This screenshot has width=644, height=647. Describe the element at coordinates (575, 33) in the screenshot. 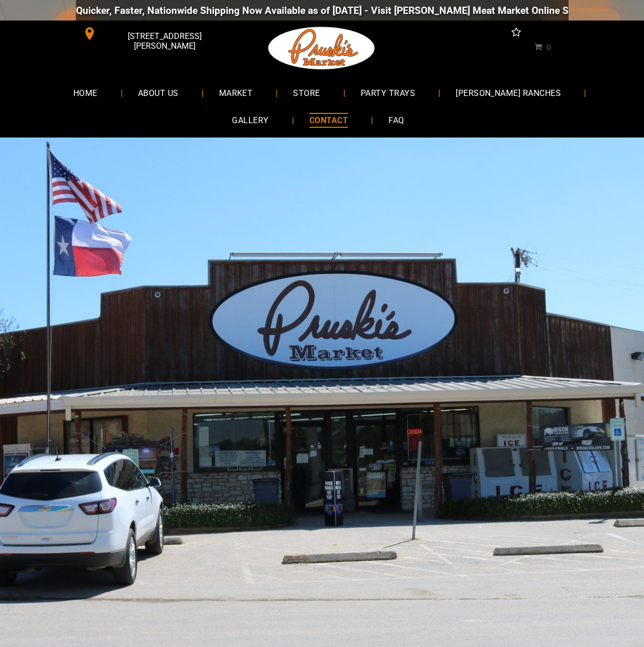

I see `a: email` at that location.